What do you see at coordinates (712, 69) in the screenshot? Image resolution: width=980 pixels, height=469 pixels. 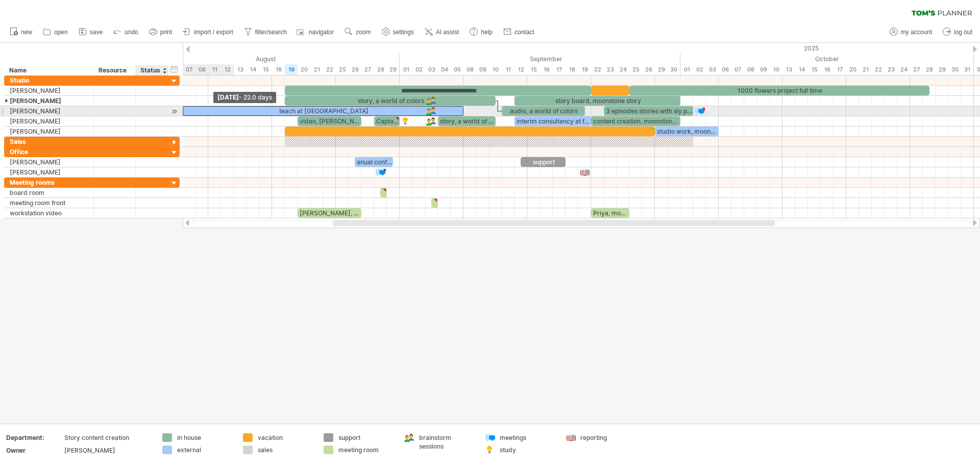 I see `div: Friday, 3 October 2025` at bounding box center [712, 69].